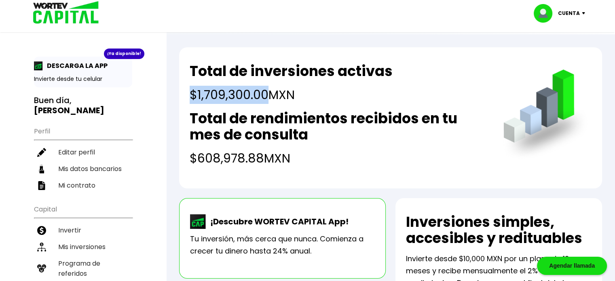 The height and width of the screenshot is (281, 615). I want to click on a: Editar perfil, so click(83, 152).